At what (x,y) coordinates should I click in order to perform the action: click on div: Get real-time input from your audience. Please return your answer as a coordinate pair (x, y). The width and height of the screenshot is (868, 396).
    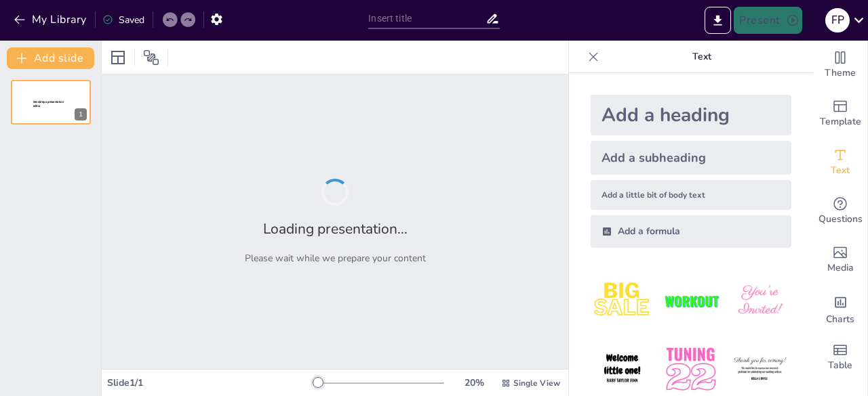
    Looking at the image, I should click on (840, 212).